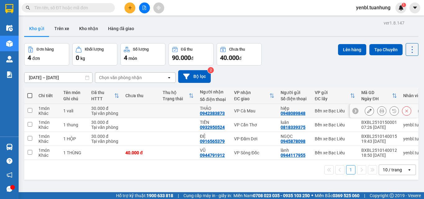  What do you see at coordinates (169, 78) in the screenshot?
I see `svg: open` at bounding box center [169, 78].